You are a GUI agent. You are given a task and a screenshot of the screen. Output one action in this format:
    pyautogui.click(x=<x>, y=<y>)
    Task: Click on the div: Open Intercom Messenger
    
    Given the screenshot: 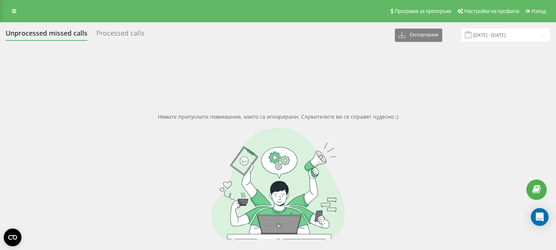 What is the action you would take?
    pyautogui.click(x=540, y=217)
    